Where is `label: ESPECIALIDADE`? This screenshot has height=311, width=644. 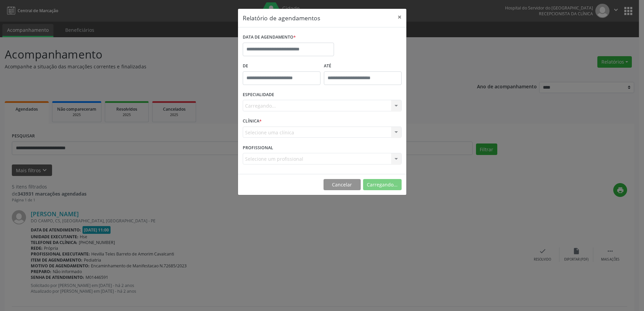
label: ESPECIALIDADE is located at coordinates (259, 95).